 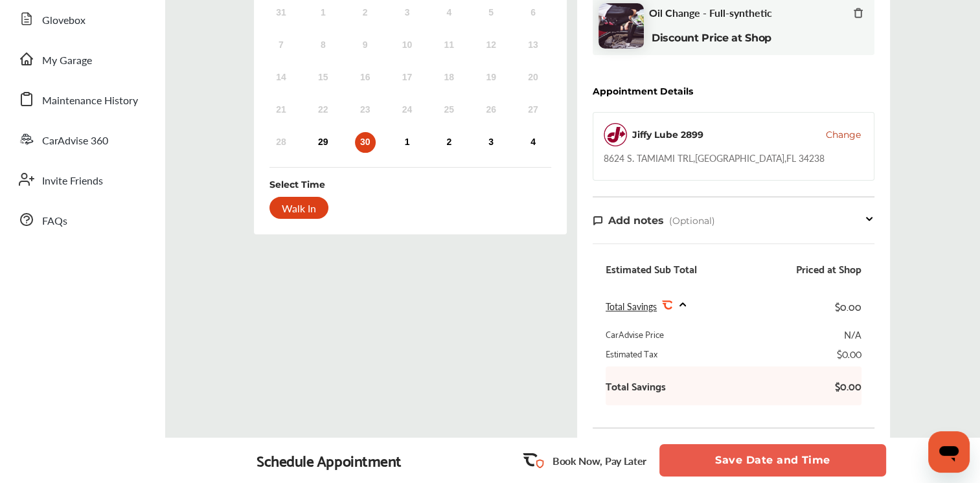 What do you see at coordinates (67, 61) in the screenshot?
I see `span: My Garage` at bounding box center [67, 61].